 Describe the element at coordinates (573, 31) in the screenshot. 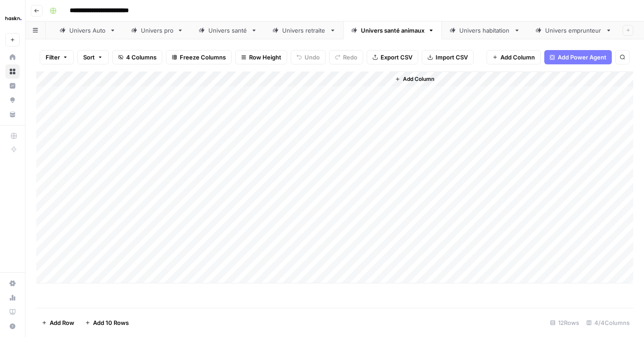

I see `div: Univers emprunteur` at that location.